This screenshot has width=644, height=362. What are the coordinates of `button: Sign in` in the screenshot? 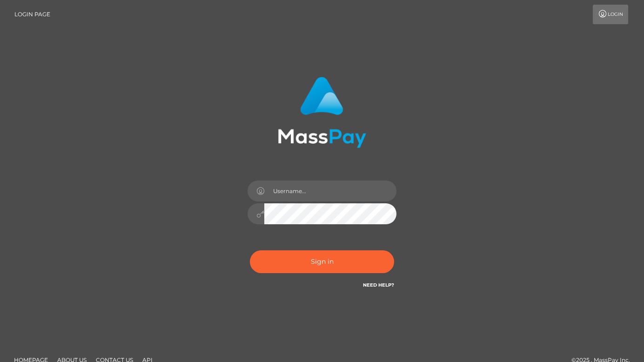 It's located at (322, 262).